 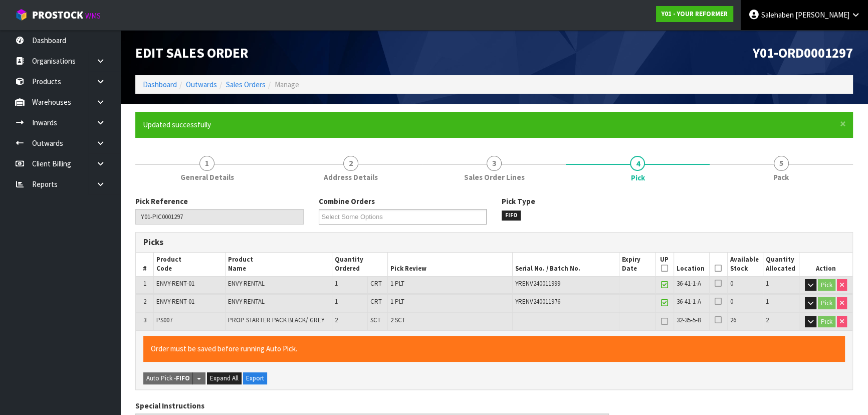 I want to click on span: 5, so click(x=781, y=164).